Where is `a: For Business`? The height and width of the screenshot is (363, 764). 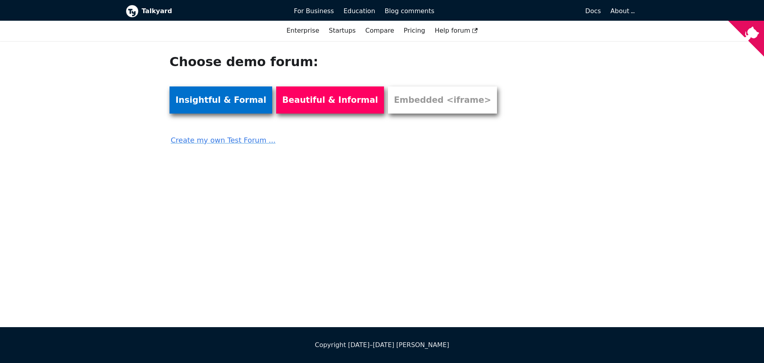 a: For Business is located at coordinates (314, 11).